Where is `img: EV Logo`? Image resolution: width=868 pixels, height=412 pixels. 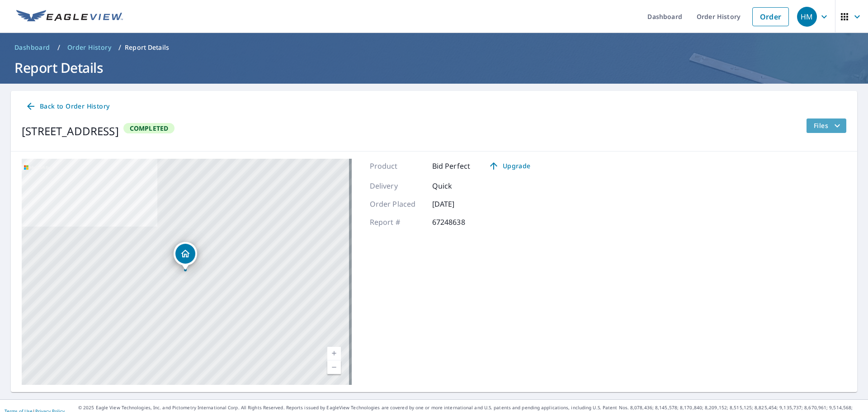
img: EV Logo is located at coordinates (69, 16).